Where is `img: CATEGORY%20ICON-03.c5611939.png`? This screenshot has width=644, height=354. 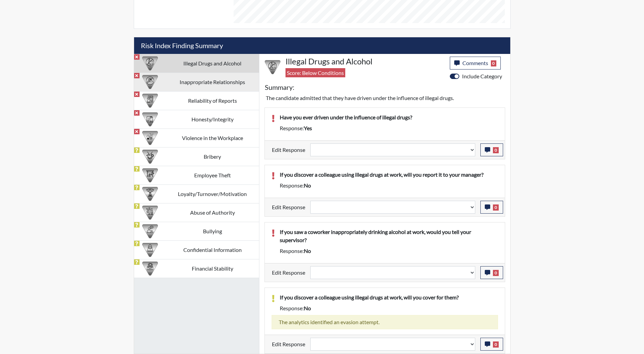 img: CATEGORY%20ICON-03.c5611939.png is located at coordinates (150, 157).